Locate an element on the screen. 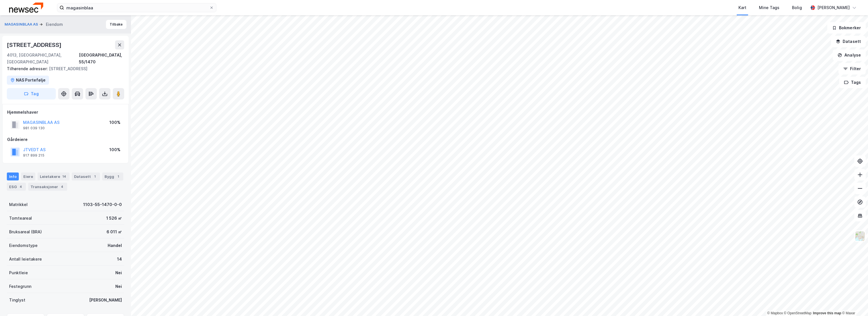 The image size is (868, 316). img: Z is located at coordinates (860, 236).